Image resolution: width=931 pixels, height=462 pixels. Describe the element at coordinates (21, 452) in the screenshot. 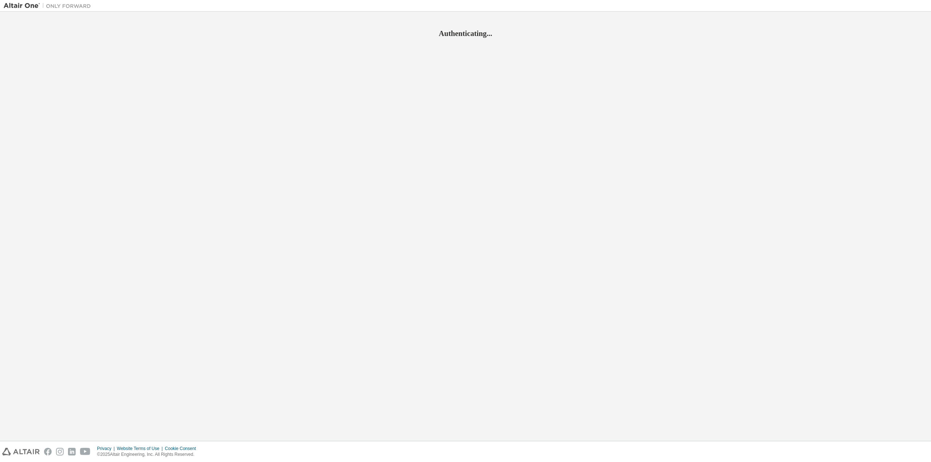

I see `img: altair_logo.svg` at that location.